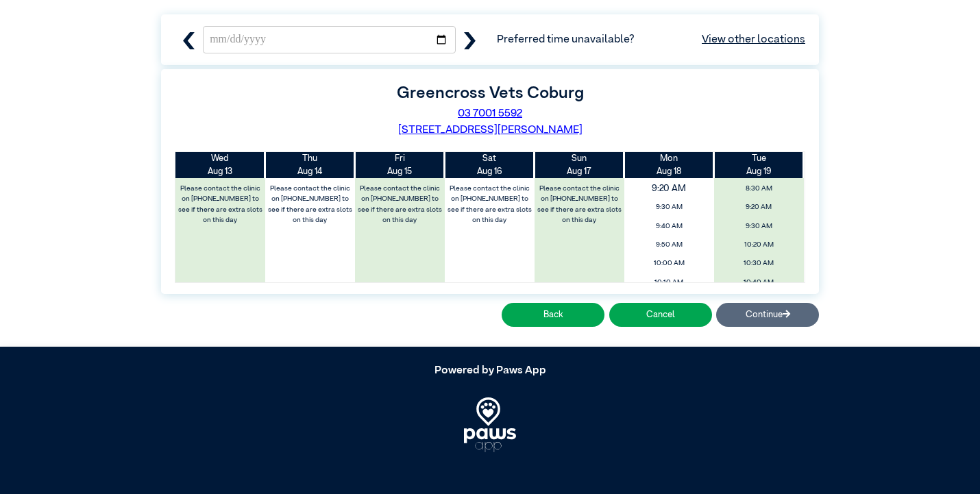  Describe the element at coordinates (669, 227) in the screenshot. I see `span: 9:40 AM` at that location.